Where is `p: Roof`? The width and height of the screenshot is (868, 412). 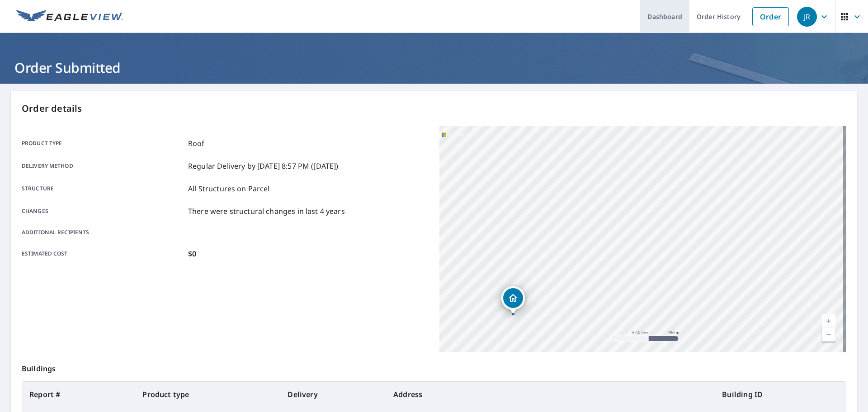 p: Roof is located at coordinates (196, 143).